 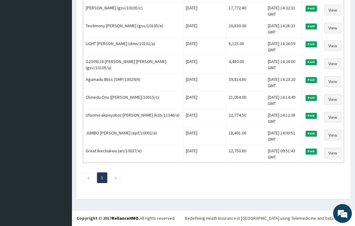 What do you see at coordinates (102, 177) in the screenshot?
I see `a: Page 1 is your current page` at bounding box center [102, 177].